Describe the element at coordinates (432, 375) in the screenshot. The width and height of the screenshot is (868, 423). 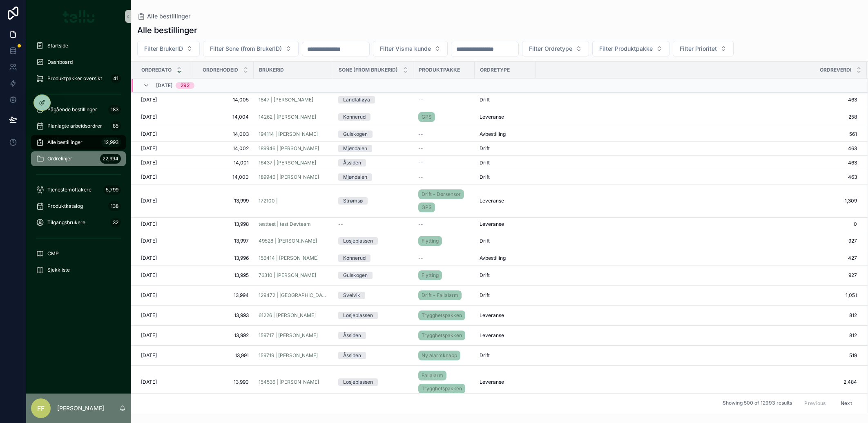
I see `span: Fallalarm` at that location.